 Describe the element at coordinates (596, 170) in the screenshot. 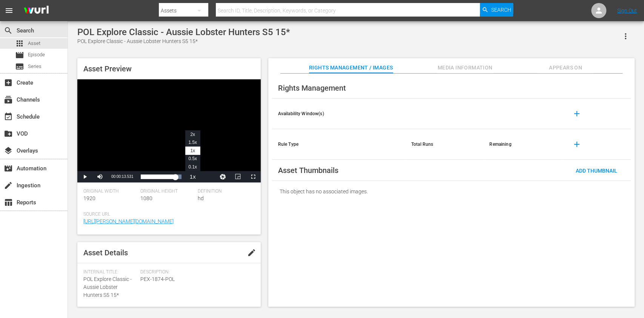

I see `button: Add Thumbnail` at that location.